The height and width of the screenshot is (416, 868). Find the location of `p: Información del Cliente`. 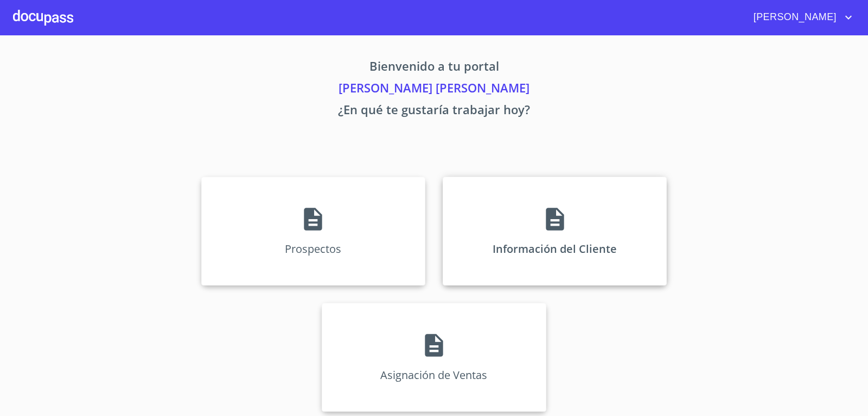

p: Información del Cliente is located at coordinates (555, 248).